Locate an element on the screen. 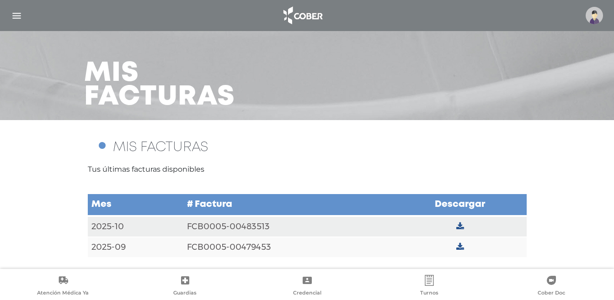 This screenshot has width=614, height=300. a: Cober Doc is located at coordinates (551, 287).